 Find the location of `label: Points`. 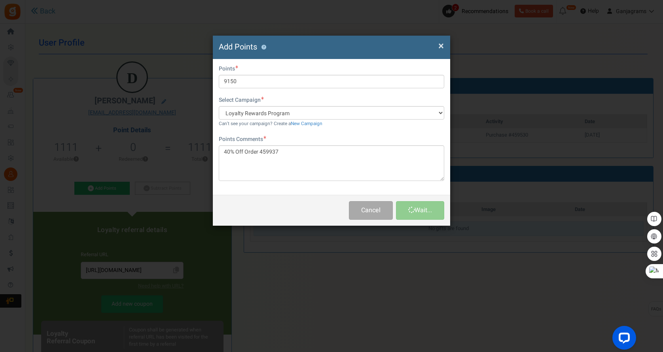

label: Points is located at coordinates (228, 69).